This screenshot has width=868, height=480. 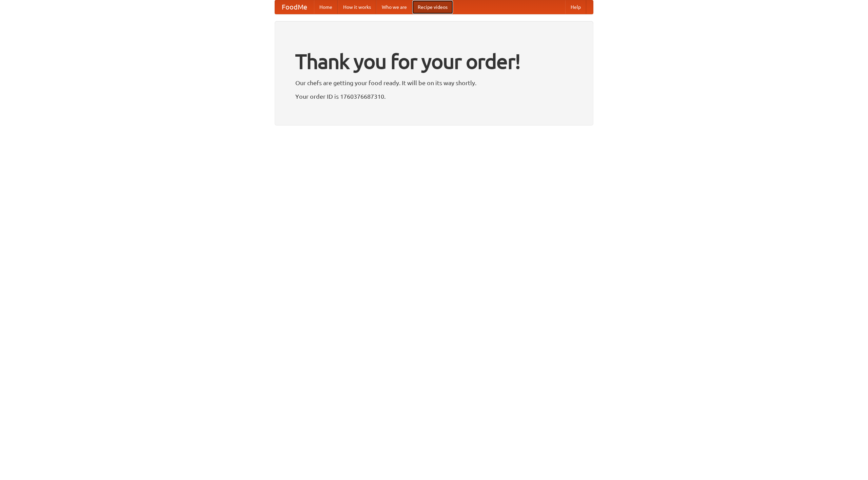 I want to click on p: Our chefs are getting your food ready. It will be on its way shortly., so click(x=434, y=83).